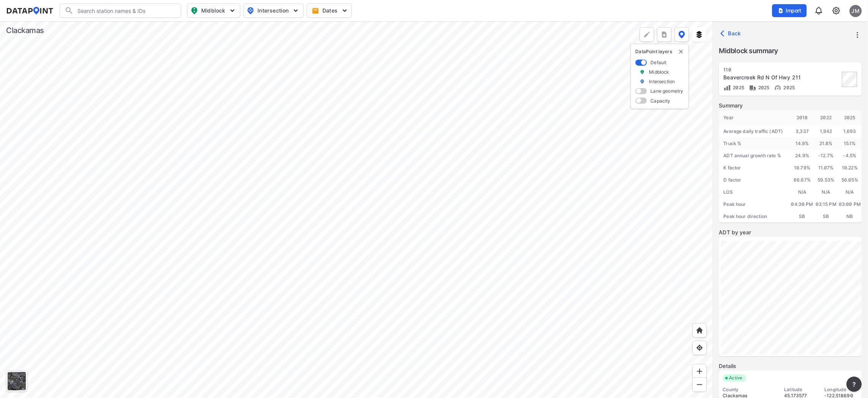 The width and height of the screenshot is (868, 398). I want to click on div: County, so click(750, 390).